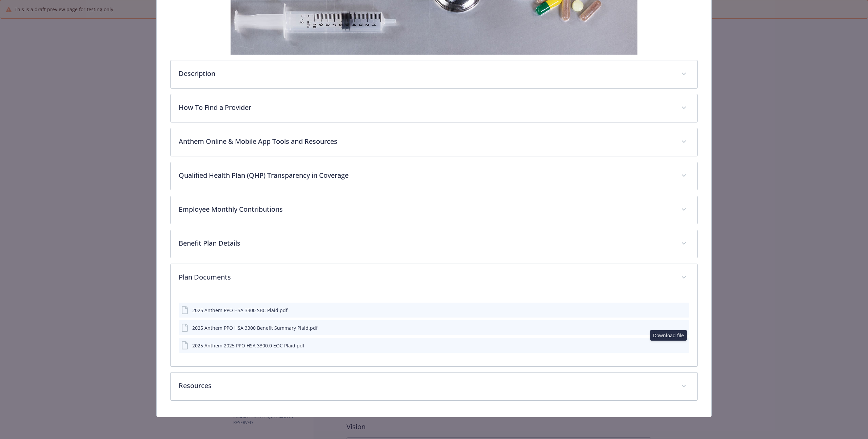 This screenshot has width=868, height=439. What do you see at coordinates (434, 142) in the screenshot?
I see `div: Anthem Online & Mobile App Tools and Resources` at bounding box center [434, 142].